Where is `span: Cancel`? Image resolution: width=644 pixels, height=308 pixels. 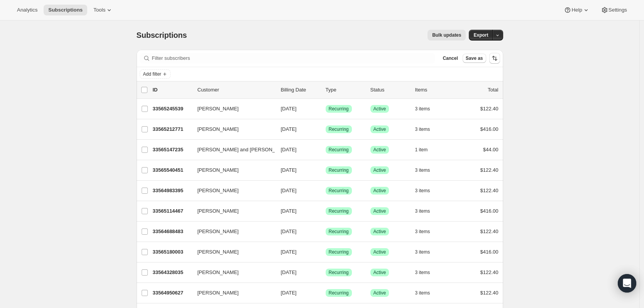 span: Cancel is located at coordinates (450, 58).